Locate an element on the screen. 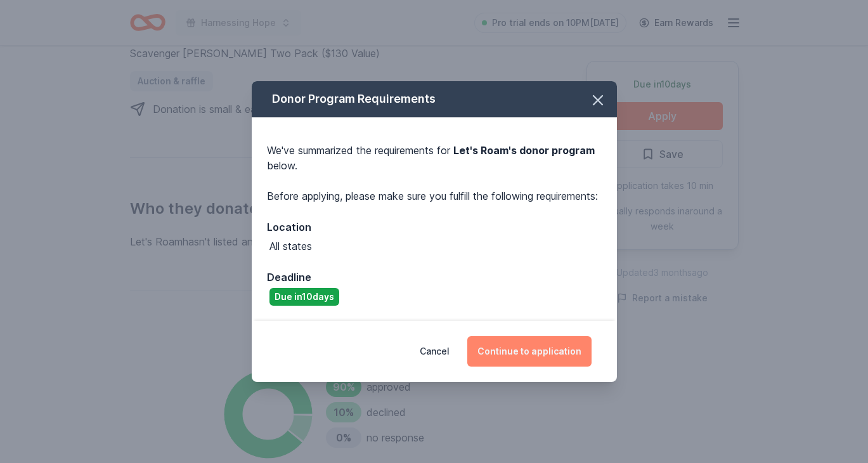 Image resolution: width=868 pixels, height=463 pixels. span: Let's Roam 's donor program is located at coordinates (524, 150).